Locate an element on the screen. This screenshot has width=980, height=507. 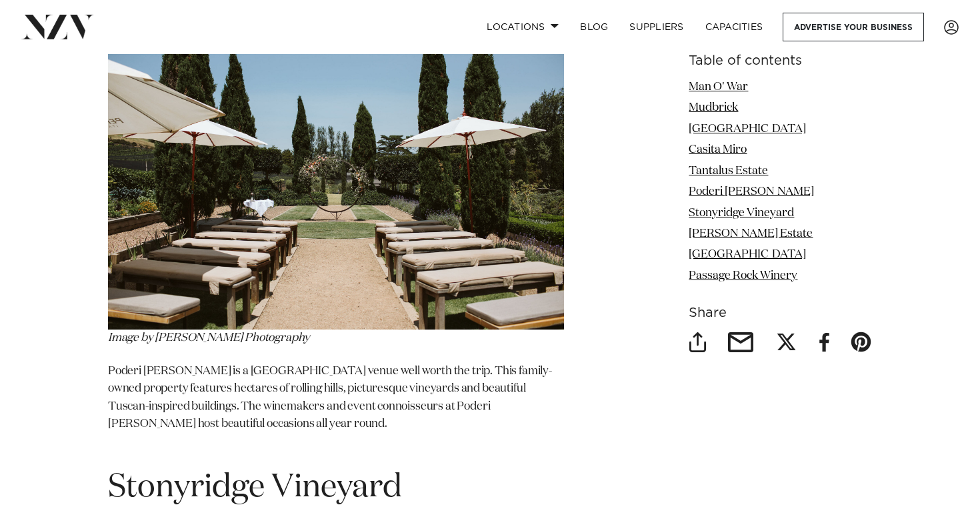
a: BLOG is located at coordinates (594, 27).